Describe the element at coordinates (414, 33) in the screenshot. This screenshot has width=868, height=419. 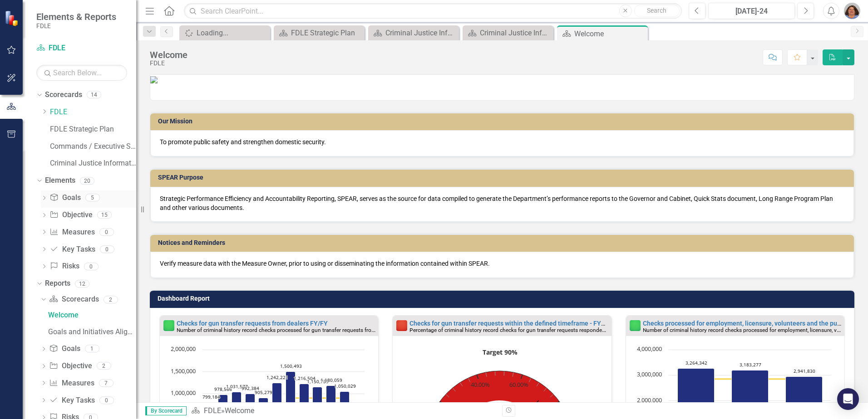
I see `a: Criminal Justice Information Services Landing Page` at that location.